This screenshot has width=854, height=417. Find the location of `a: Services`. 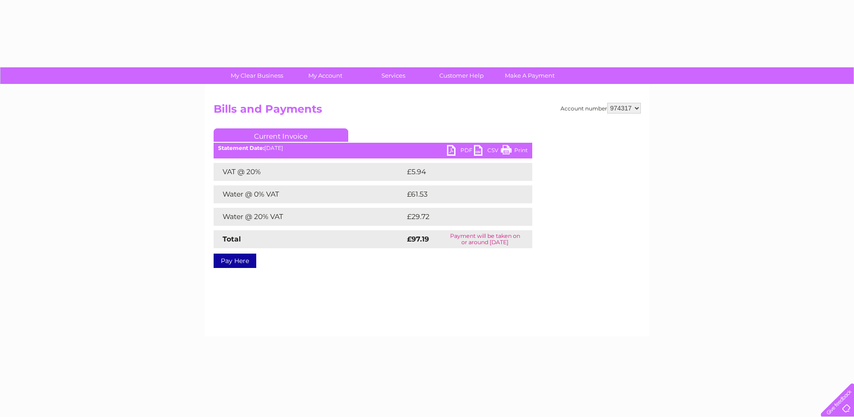

a: Services is located at coordinates (393, 75).